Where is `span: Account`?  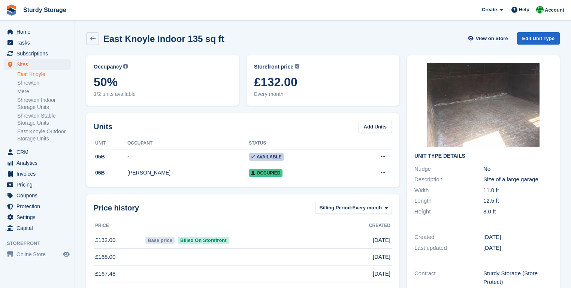
span: Account is located at coordinates (555, 10).